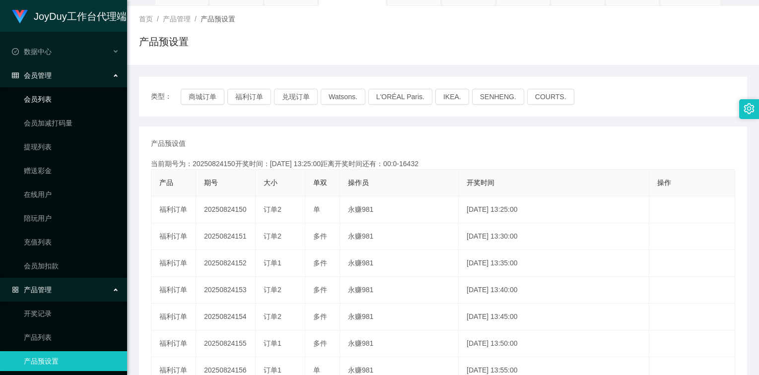  I want to click on td: 20250824153, so click(226, 290).